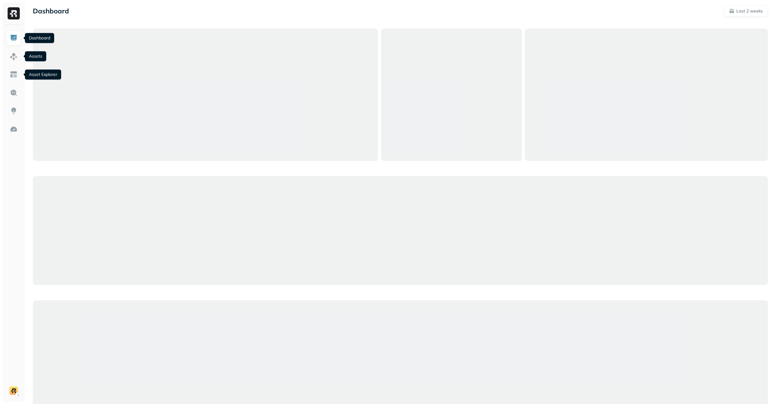 This screenshot has height=404, width=774. What do you see at coordinates (14, 13) in the screenshot?
I see `img: Ryft` at bounding box center [14, 13].